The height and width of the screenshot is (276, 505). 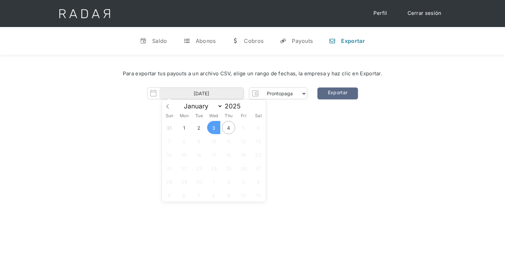 I want to click on div: y, so click(x=283, y=41).